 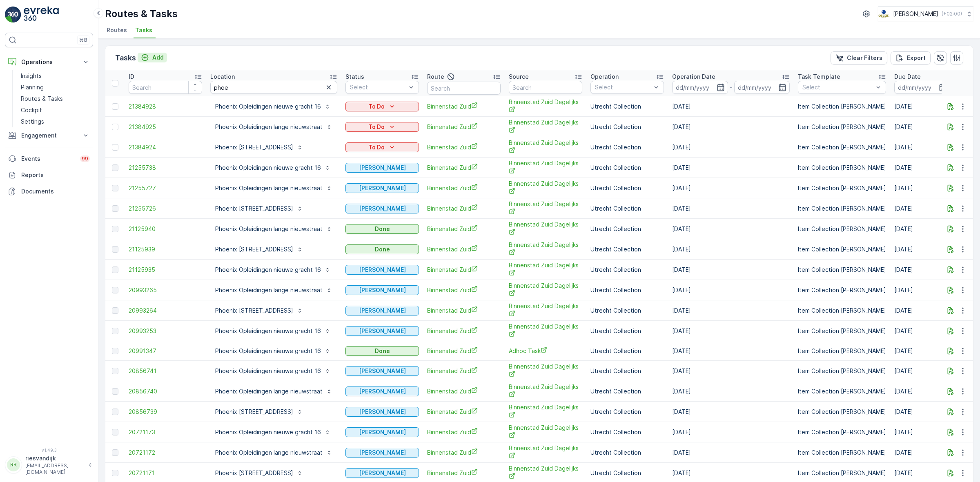 I want to click on a: 21125939, so click(x=165, y=249).